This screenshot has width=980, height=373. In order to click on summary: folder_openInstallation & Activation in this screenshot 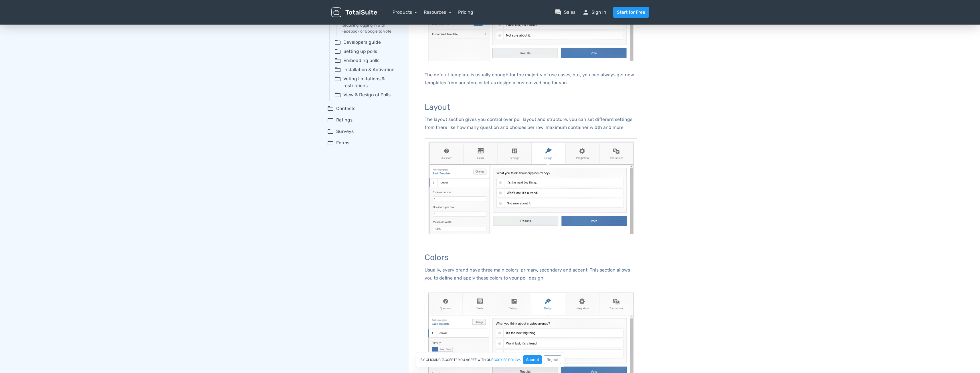, I will do `click(368, 70)`.